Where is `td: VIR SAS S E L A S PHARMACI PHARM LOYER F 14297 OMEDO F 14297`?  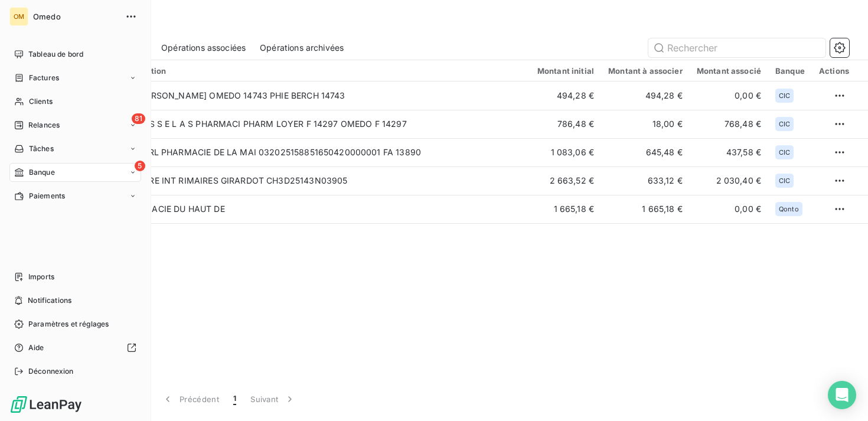 td: VIR SAS S E L A S PHARMACI PHARM LOYER F 14297 OMEDO F 14297 is located at coordinates (322, 124).